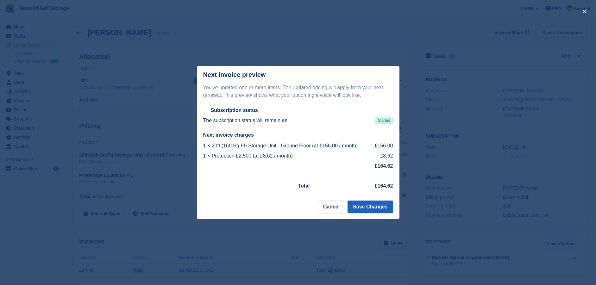 The width and height of the screenshot is (596, 285). I want to click on h2: Subscription status, so click(234, 111).